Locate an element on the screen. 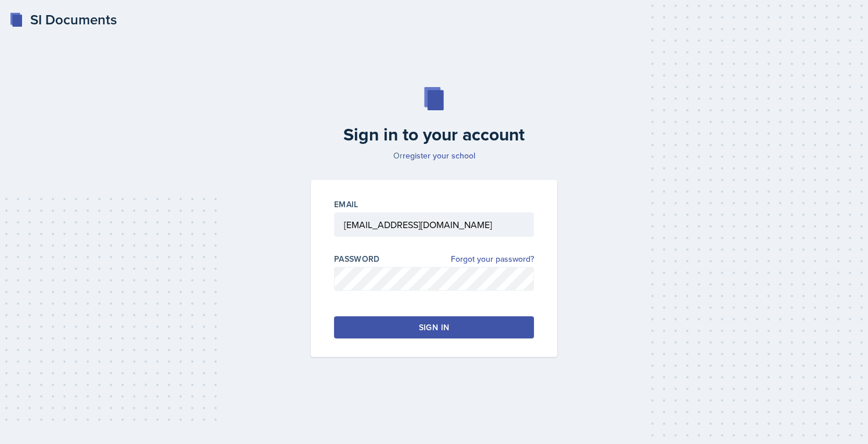 The height and width of the screenshot is (444, 868). div: SI Documents is located at coordinates (62, 20).